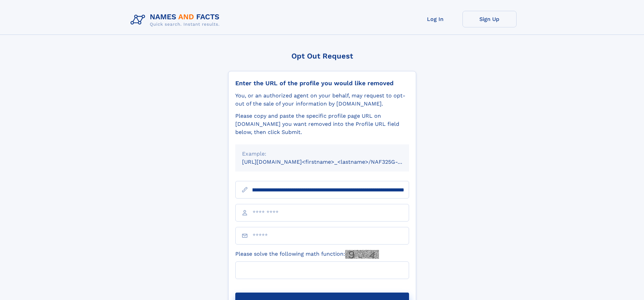  What do you see at coordinates (307, 254) in the screenshot?
I see `label: Please solve the following math function:` at bounding box center [307, 254].